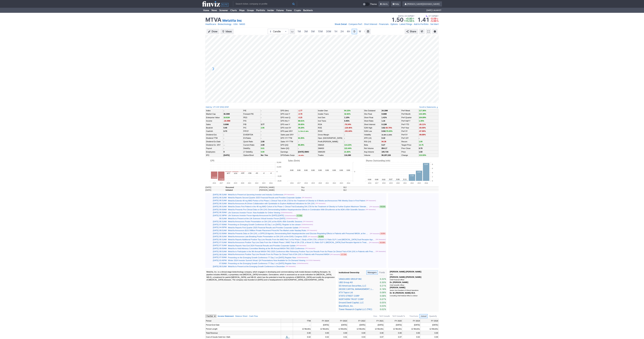 Image resolution: width=644 pixels, height=339 pixels. What do you see at coordinates (347, 110) in the screenshot?
I see `span: 64.15%` at bounding box center [347, 110].